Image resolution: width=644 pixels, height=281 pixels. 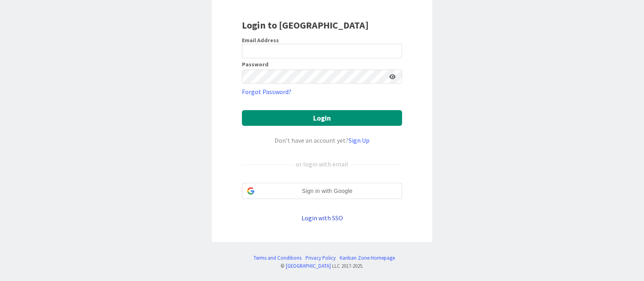 I want to click on div: © LLC 2017- 2025 ., so click(x=322, y=266).